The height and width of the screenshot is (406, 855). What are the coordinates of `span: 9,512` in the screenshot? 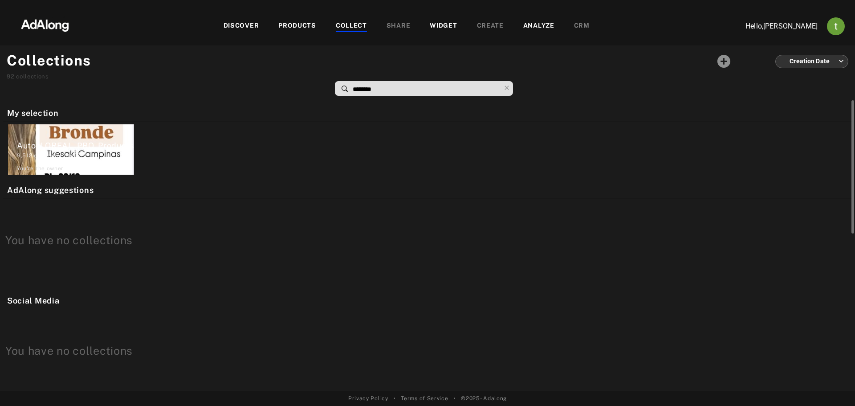 It's located at (24, 155).